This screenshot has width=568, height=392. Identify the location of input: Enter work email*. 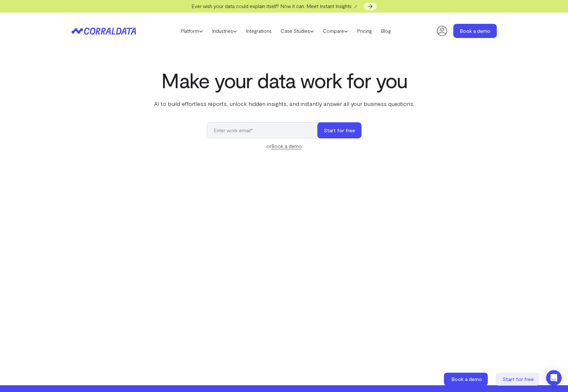
(265, 130).